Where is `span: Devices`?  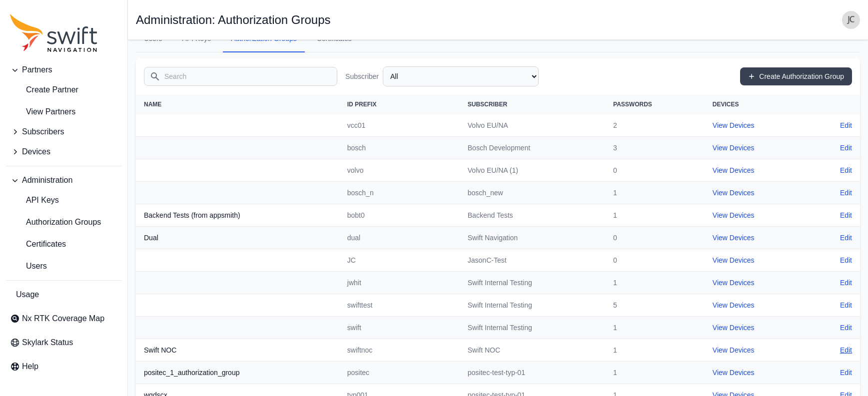
span: Devices is located at coordinates (36, 152).